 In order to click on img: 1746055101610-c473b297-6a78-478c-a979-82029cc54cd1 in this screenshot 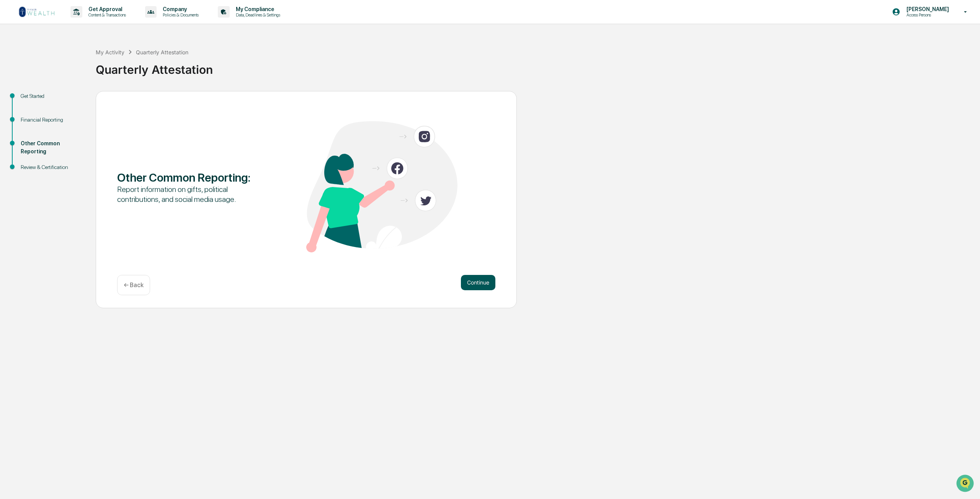, I will do `click(15, 65)`.